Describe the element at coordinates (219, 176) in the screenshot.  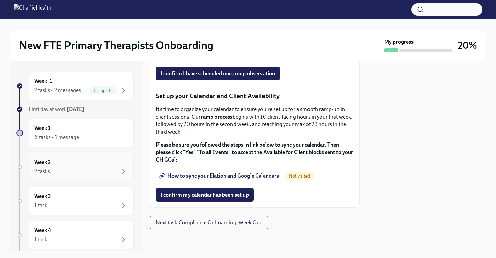
I see `span: How to sync your Elation and Google Calendars` at that location.